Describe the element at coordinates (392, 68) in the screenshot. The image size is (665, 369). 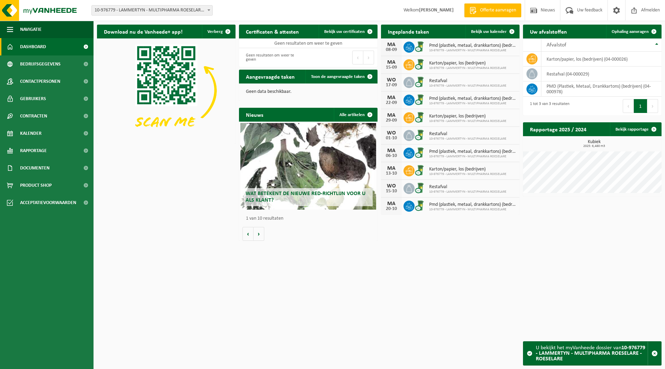
I see `div: 15-09` at that location.